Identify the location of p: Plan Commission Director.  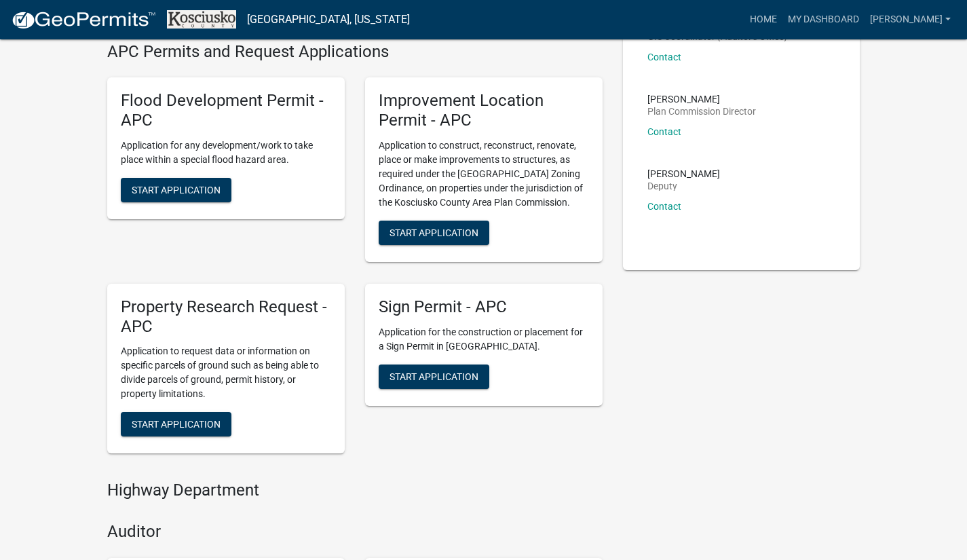
(702, 111).